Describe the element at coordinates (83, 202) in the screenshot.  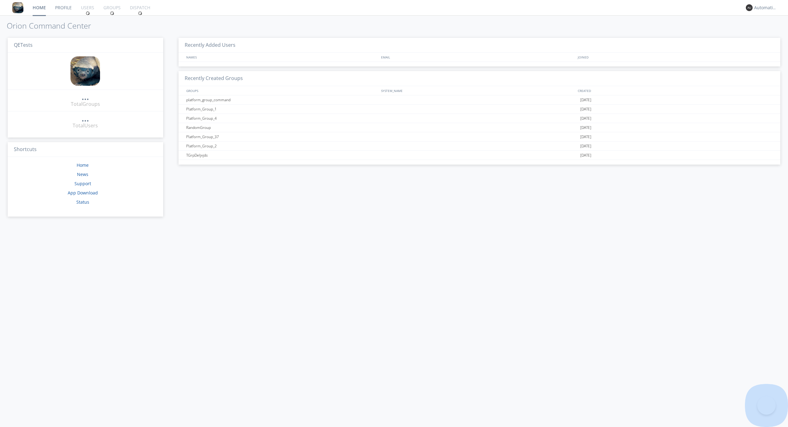
I see `a: Status` at that location.